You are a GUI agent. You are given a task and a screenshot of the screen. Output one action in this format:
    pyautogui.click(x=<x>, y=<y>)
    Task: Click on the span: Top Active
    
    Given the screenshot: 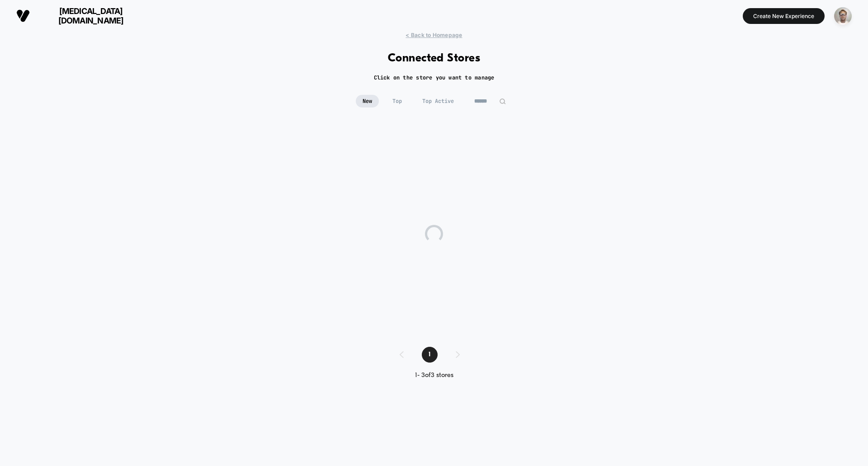 What is the action you would take?
    pyautogui.click(x=438, y=101)
    